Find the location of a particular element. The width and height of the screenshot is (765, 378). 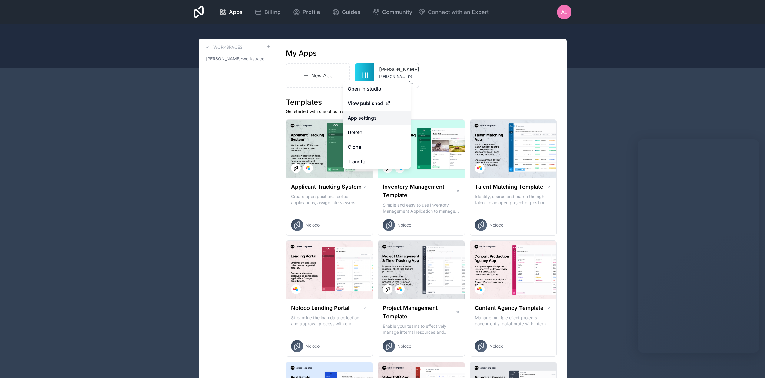

h1: Applicant Tracking System is located at coordinates (326, 187).